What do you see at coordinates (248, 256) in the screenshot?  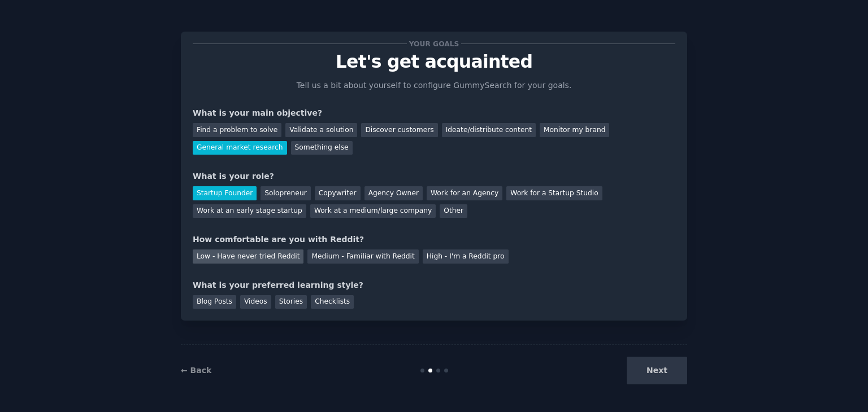 I see `div: Low - Have never tried Reddit` at bounding box center [248, 256].